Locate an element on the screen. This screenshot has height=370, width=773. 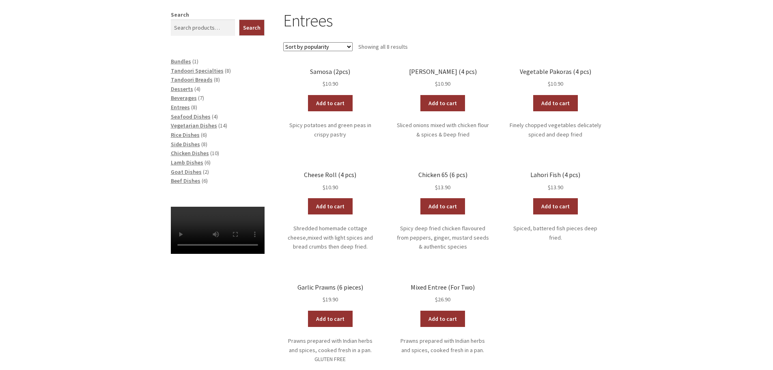
a: Samosa (2pcs) $10.90 is located at coordinates (330, 78).